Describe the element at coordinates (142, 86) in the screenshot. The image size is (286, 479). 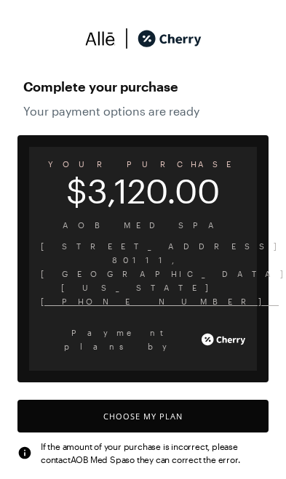
I see `span: Complete your purchase` at that location.